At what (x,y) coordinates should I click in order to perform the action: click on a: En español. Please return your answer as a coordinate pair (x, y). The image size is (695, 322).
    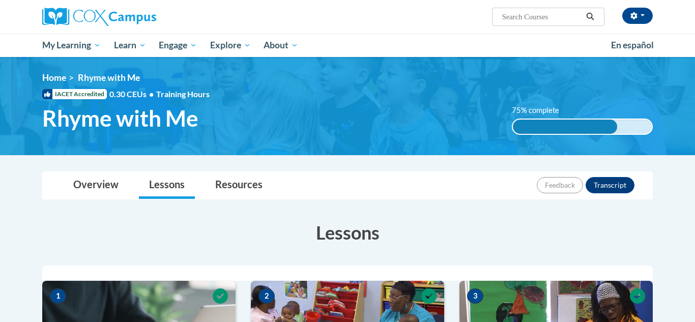
    Looking at the image, I should click on (632, 45).